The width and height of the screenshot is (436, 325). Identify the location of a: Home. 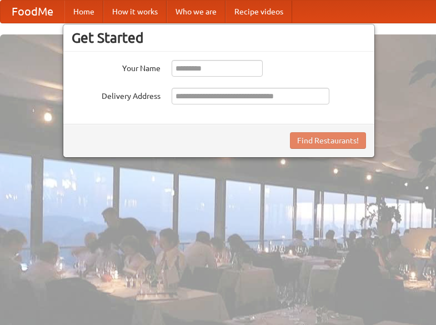
(84, 12).